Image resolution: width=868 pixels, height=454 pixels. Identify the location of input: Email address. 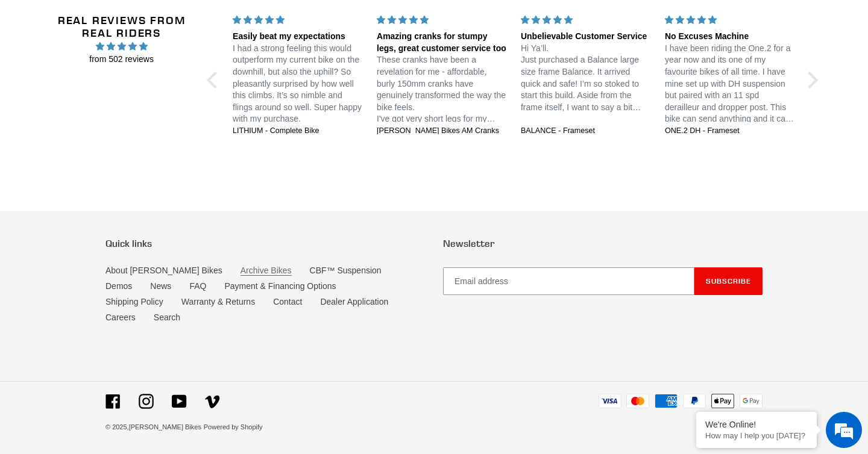
(569, 281).